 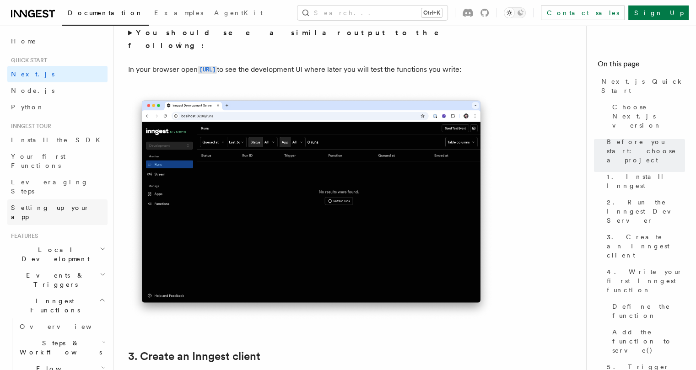 What do you see at coordinates (54, 254) in the screenshot?
I see `span: Local Development` at bounding box center [54, 254].